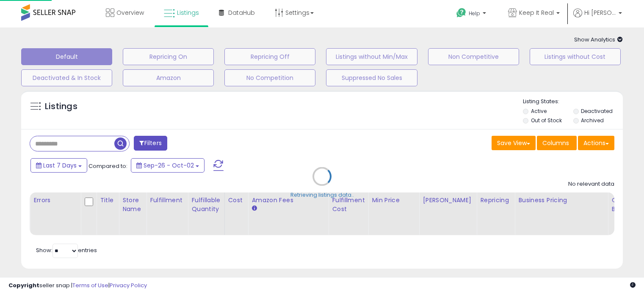  What do you see at coordinates (536, 13) in the screenshot?
I see `span: Keep It Real` at bounding box center [536, 13].